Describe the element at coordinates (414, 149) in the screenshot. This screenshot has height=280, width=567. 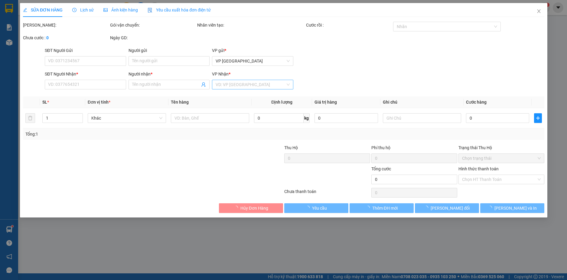
I see `div: Phí thu hộ` at that location.